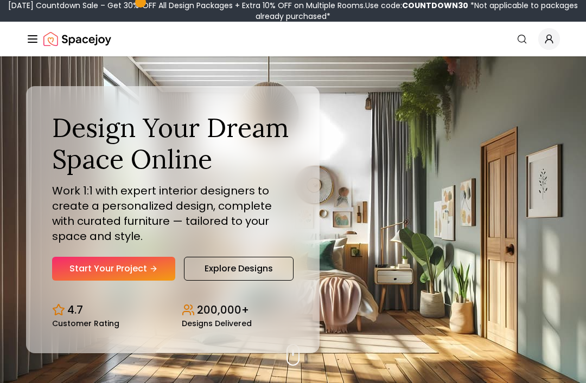 The height and width of the screenshot is (383, 586). Describe the element at coordinates (172, 214) in the screenshot. I see `p: Work 1:1 with expert interior designers to create a personalized design, complete with curated fu...` at that location.